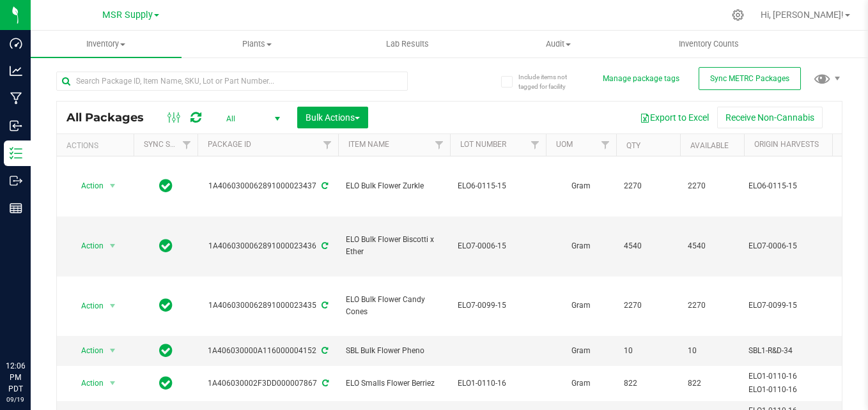  I want to click on a: Origin Harvests, so click(786, 144).